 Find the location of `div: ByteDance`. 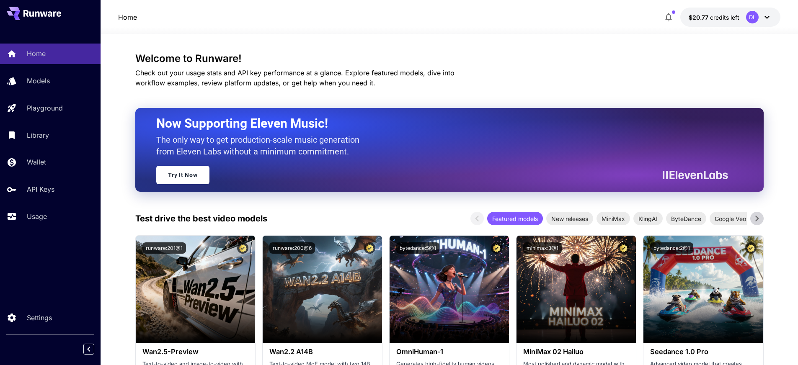

div: ByteDance is located at coordinates (686, 219).